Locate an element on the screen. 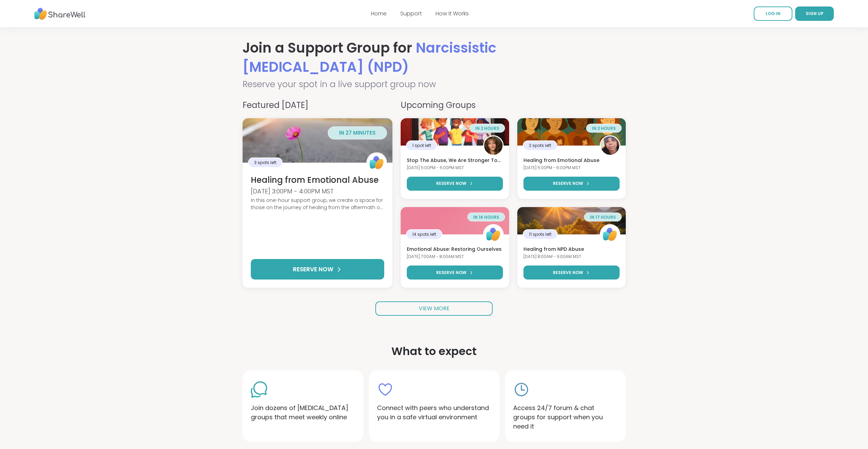 This screenshot has width=868, height=449. h2: Reserve your spot in a live support group now is located at coordinates (434, 85).